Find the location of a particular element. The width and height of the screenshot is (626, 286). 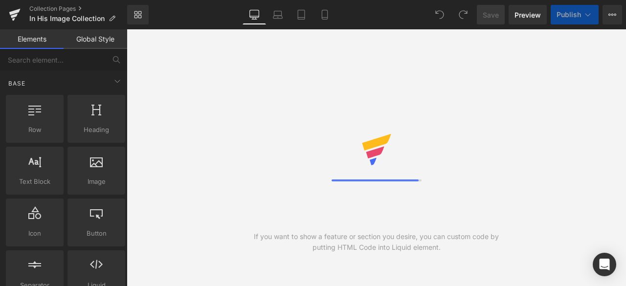

button: Redo is located at coordinates (463, 15).